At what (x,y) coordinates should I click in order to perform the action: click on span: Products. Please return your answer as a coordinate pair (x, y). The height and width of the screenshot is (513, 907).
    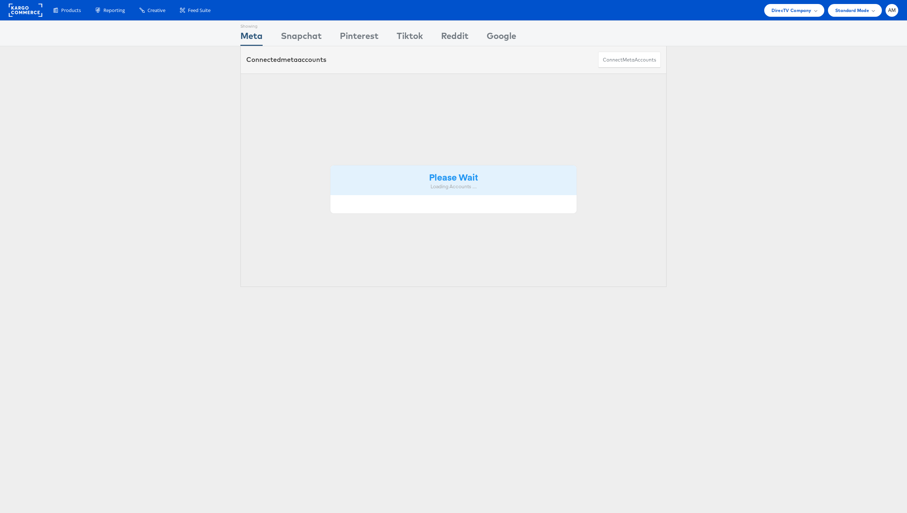
    Looking at the image, I should click on (71, 10).